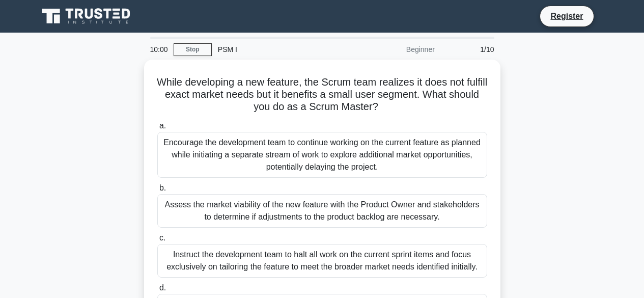 This screenshot has width=644, height=298. What do you see at coordinates (471, 50) in the screenshot?
I see `div: 1/10` at bounding box center [471, 50].